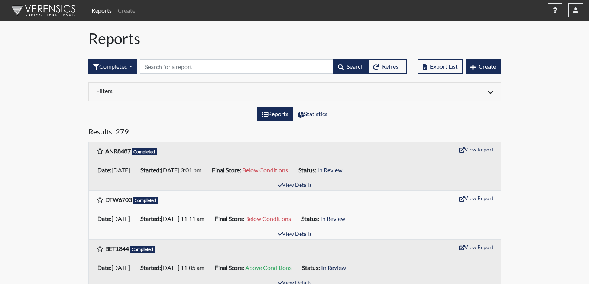 This screenshot has height=284, width=589. I want to click on span: Above Conditions, so click(268, 267).